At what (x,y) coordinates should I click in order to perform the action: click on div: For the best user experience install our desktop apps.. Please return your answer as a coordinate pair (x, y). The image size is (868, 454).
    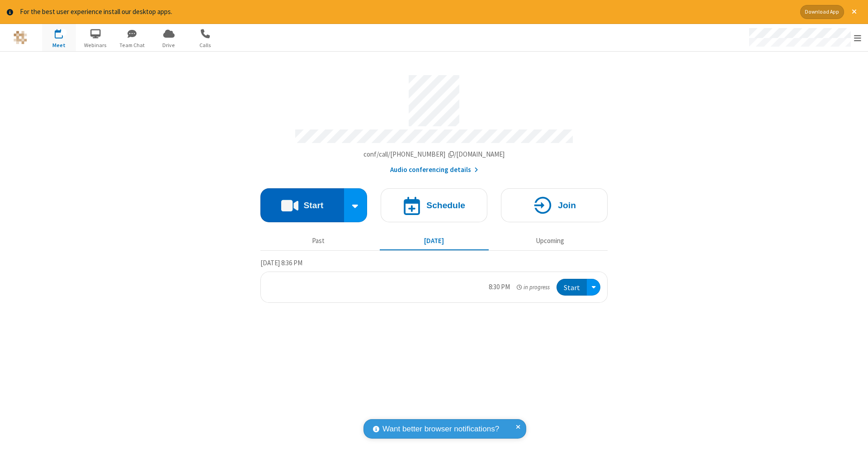
    Looking at the image, I should click on (406, 12).